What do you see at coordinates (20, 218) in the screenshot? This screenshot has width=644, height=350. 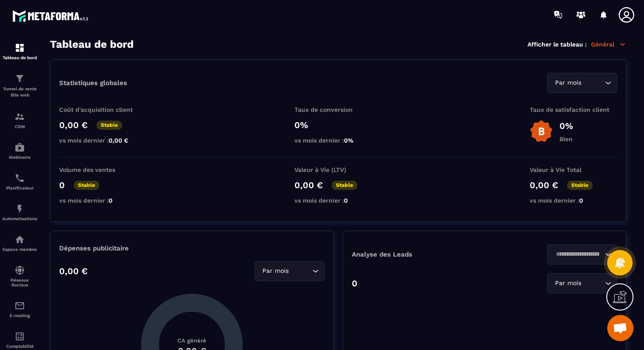 I see `p: Automatisations` at bounding box center [20, 218].